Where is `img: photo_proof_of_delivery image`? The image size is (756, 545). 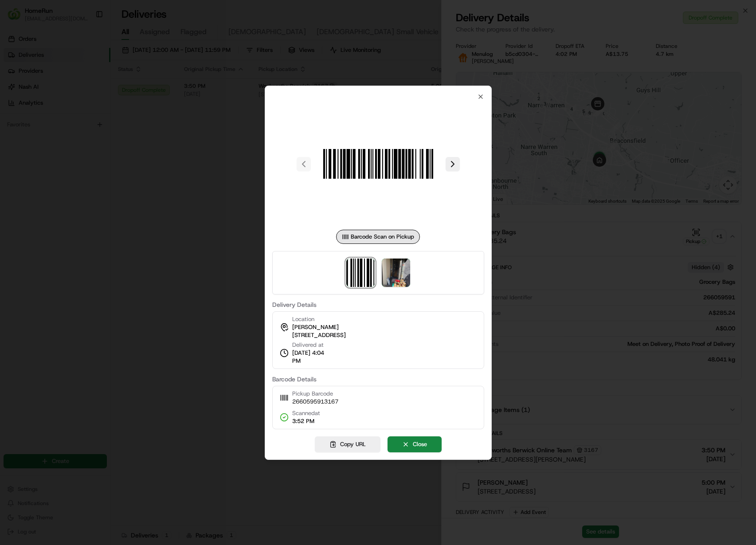
img: photo_proof_of_delivery image is located at coordinates (396, 273).